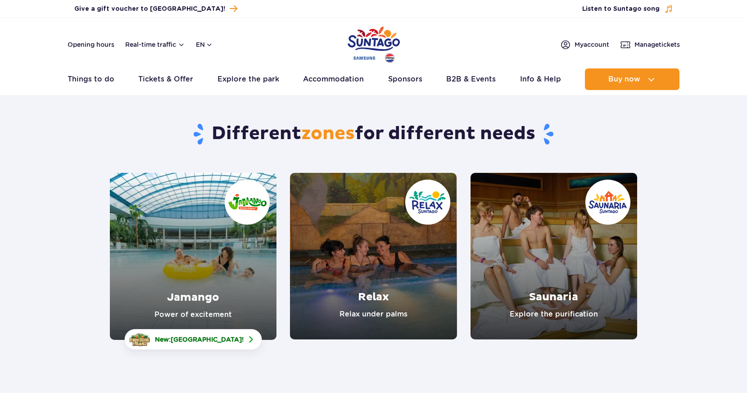 This screenshot has width=747, height=393. What do you see at coordinates (657, 45) in the screenshot?
I see `span: Manage tickets` at bounding box center [657, 45].